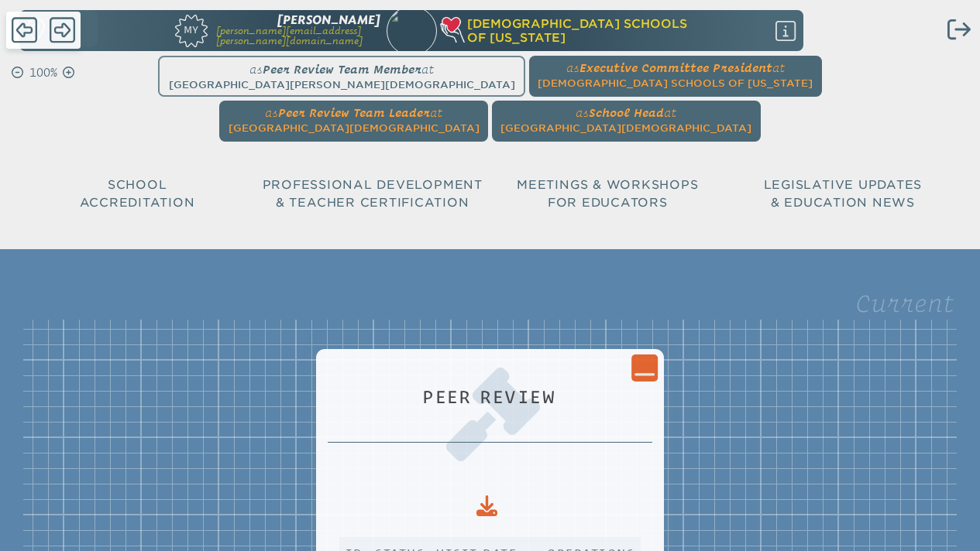 This screenshot has width=980, height=551. What do you see at coordinates (24, 30) in the screenshot?
I see `span: Back` at bounding box center [24, 30].